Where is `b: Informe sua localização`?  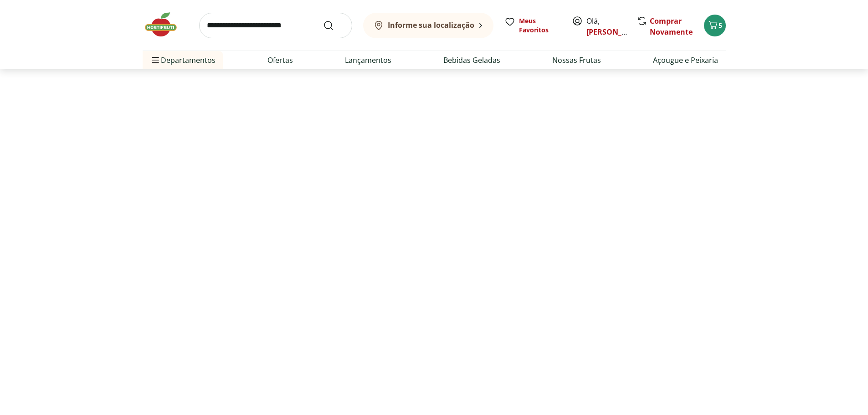 b: Informe sua localização is located at coordinates (431, 25).